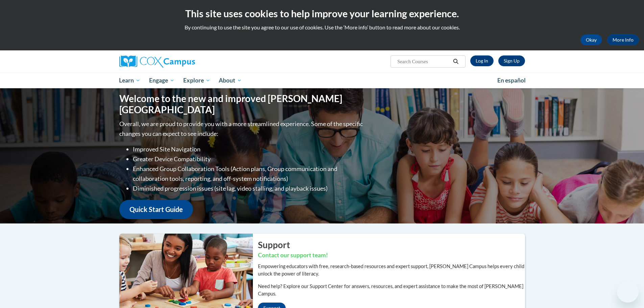 The image size is (644, 308). I want to click on p: Need help? Explore our Support Center for answers, resources, and expert assistance to make the m..., so click(392, 290).